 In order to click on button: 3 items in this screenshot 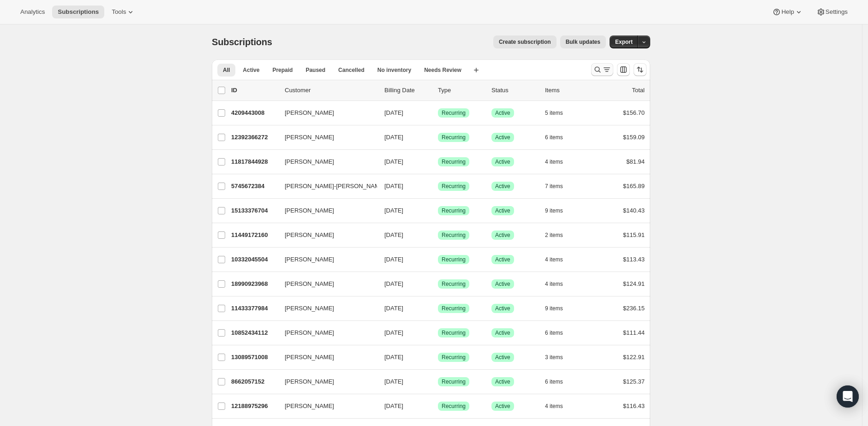, I will do `click(558, 357)`.